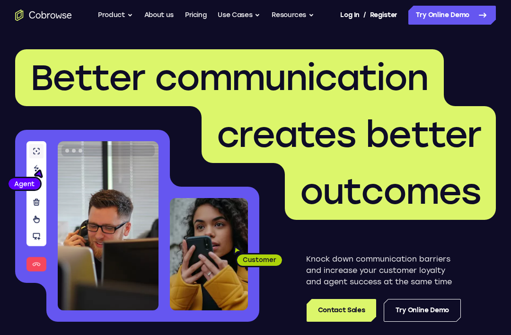 This screenshot has width=511, height=335. What do you see at coordinates (159, 15) in the screenshot?
I see `a: About us` at bounding box center [159, 15].